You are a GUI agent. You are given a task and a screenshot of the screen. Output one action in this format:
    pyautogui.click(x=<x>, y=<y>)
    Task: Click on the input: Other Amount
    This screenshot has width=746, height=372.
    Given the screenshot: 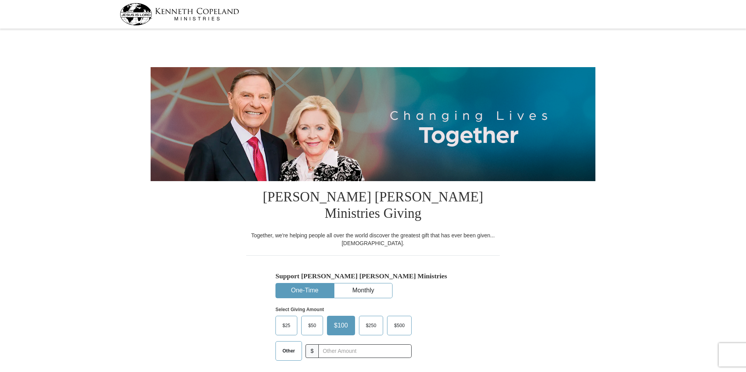 What is the action you would take?
    pyautogui.click(x=365, y=351)
    